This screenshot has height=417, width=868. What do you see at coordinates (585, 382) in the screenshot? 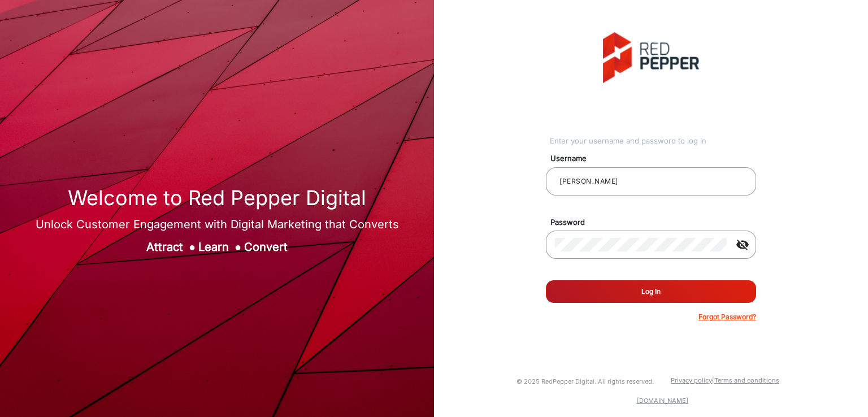
I see `small: © 2025 RedPepper Digital. All rights reserved.` at bounding box center [585, 382].